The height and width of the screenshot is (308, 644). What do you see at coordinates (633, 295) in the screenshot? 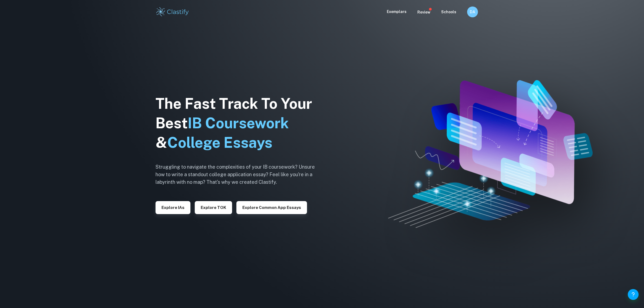
I see `button: Help and Feedback` at bounding box center [633, 295].